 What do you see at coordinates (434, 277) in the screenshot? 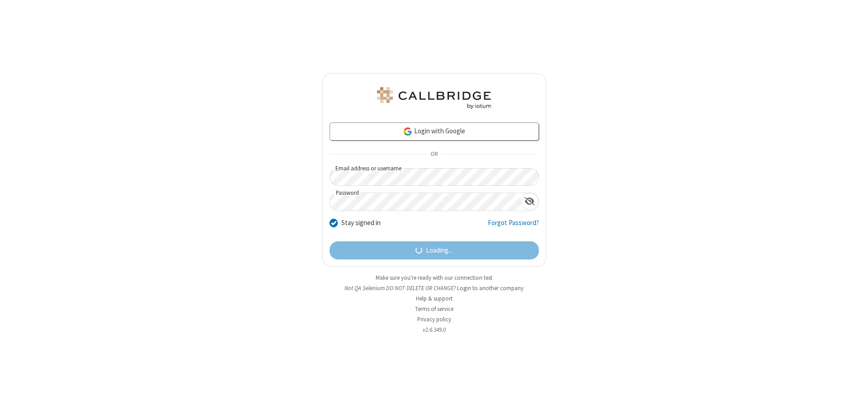
I see `a: Make sure you're ready with our connection test` at bounding box center [434, 277].